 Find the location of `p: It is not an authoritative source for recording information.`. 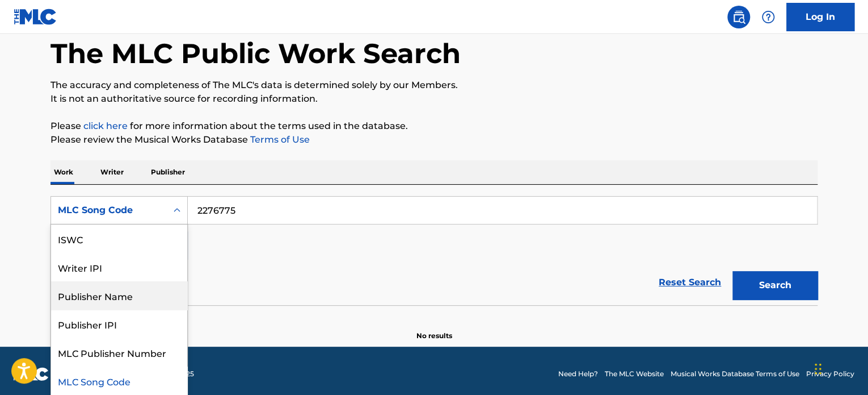

p: It is not an authoritative source for recording information. is located at coordinates (434, 99).